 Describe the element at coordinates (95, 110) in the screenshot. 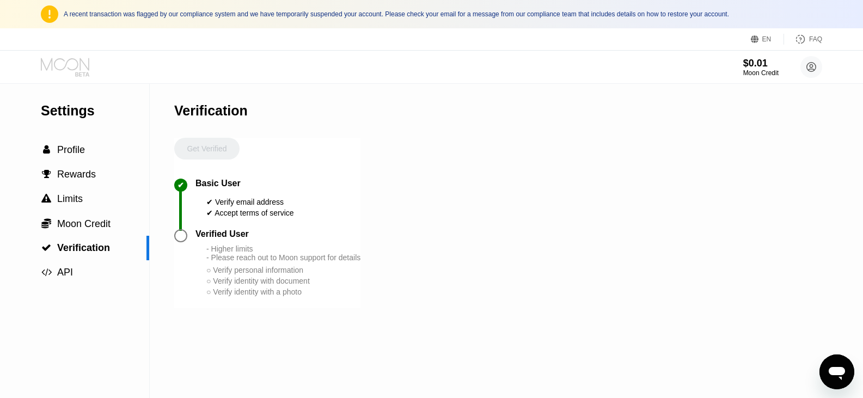

I see `div: Settings` at that location.